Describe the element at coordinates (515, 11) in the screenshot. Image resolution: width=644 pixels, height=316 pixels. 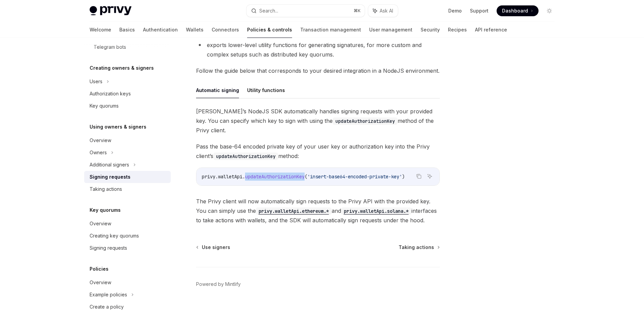
I see `span: Dashboard` at that location.